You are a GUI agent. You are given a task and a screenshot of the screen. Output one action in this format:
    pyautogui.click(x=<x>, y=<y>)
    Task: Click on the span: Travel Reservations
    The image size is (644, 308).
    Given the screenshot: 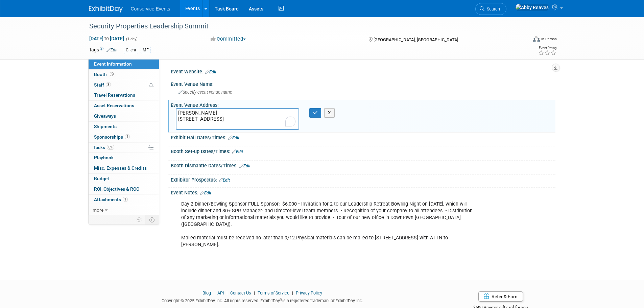 What is the action you would take?
    pyautogui.click(x=114, y=95)
    